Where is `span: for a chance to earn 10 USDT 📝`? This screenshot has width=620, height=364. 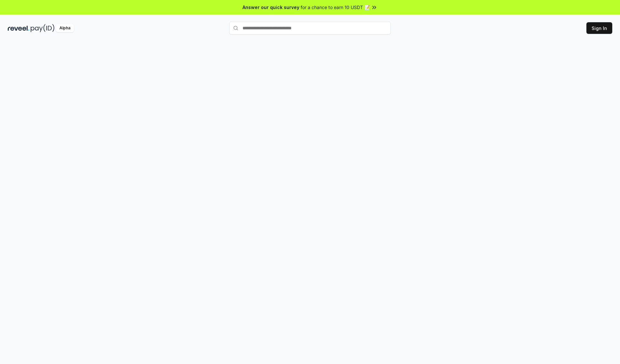 span: for a chance to earn 10 USDT 📝 is located at coordinates (335, 7).